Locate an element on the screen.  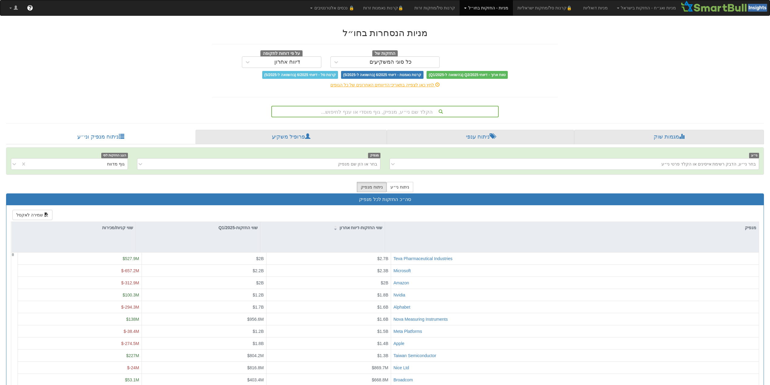
button: Teva Pharmaceutical Industries is located at coordinates (423, 259).